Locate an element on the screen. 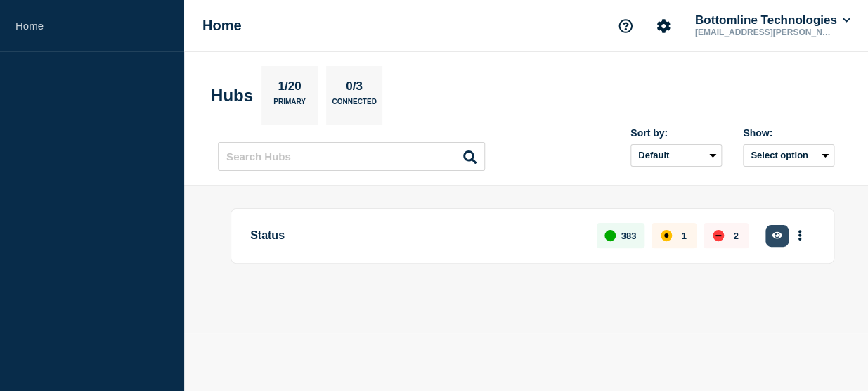  div: Show: is located at coordinates (788, 133).